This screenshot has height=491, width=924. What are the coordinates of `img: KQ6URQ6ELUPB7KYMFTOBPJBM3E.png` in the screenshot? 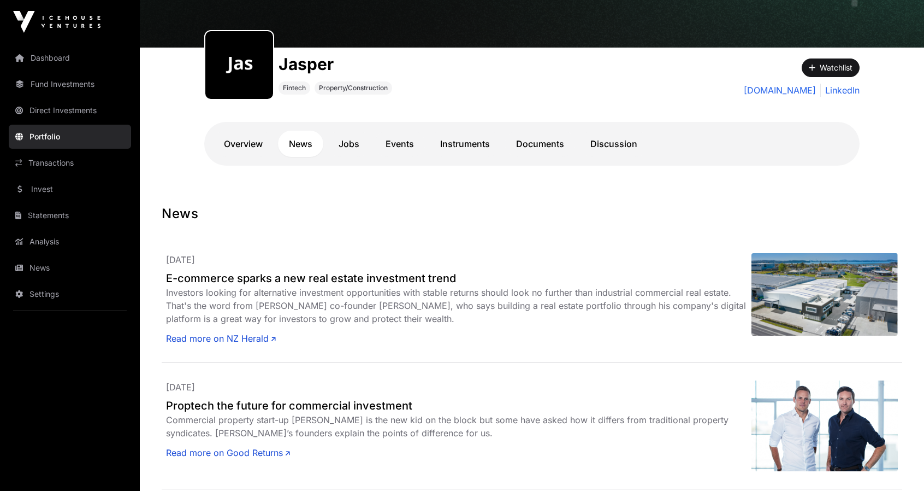 It's located at (825, 294).